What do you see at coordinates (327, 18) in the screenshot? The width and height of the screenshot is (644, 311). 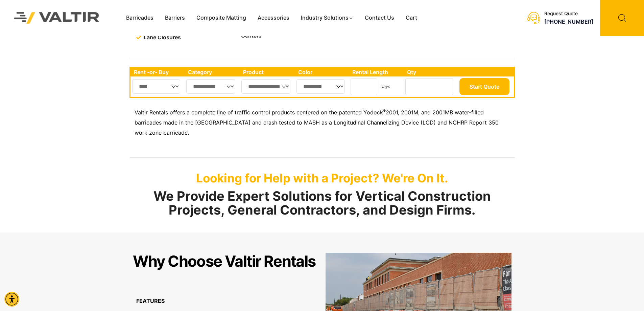 I see `a: Industry Solutions` at bounding box center [327, 18].